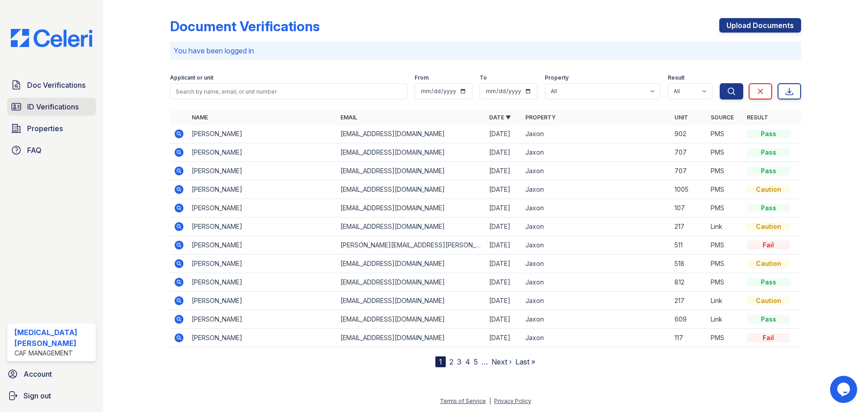  Describe the element at coordinates (37, 395) in the screenshot. I see `span: Sign out` at that location.